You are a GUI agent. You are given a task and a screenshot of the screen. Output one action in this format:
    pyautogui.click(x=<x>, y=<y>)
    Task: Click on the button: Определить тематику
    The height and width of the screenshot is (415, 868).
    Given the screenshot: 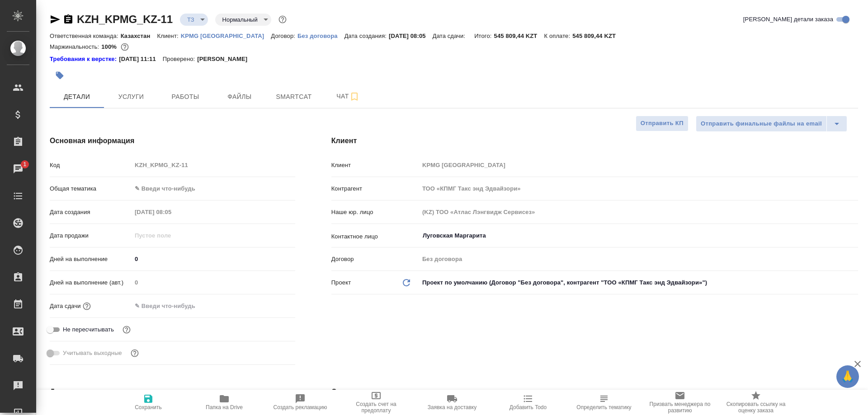 What is the action you would take?
    pyautogui.click(x=603, y=403)
    